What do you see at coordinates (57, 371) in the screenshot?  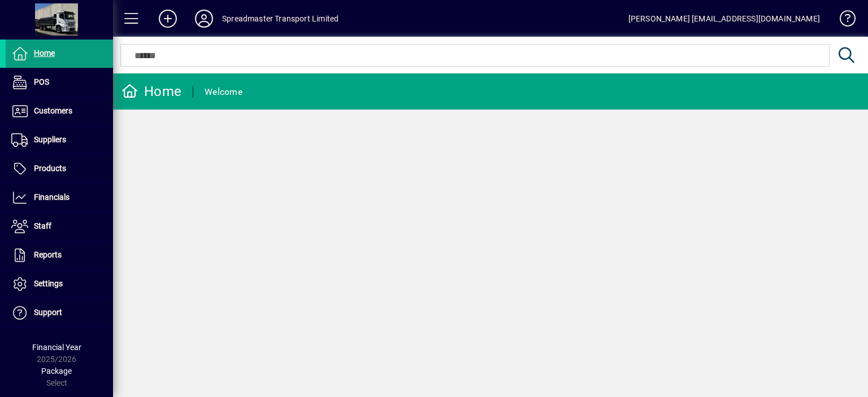 I see `span: Package` at bounding box center [57, 371].